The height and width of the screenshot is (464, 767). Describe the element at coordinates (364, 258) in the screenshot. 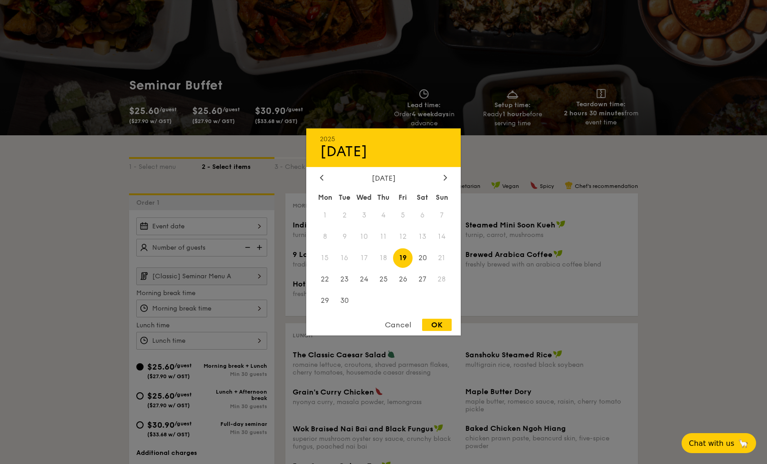

I see `span: 17` at that location.